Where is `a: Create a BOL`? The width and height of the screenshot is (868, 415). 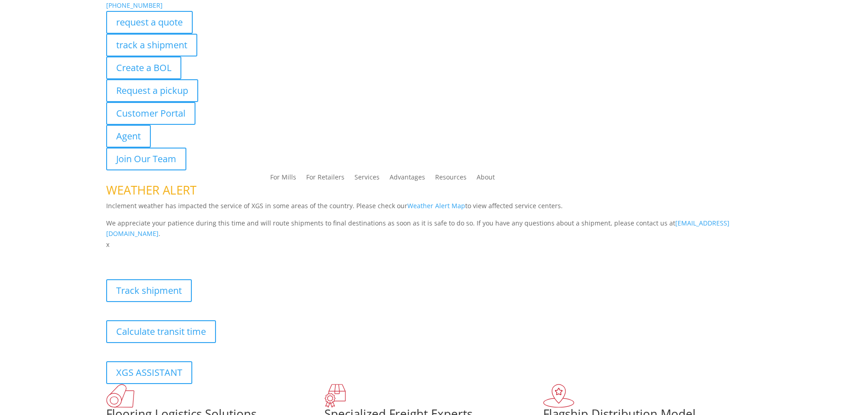 a: Create a BOL is located at coordinates (144, 68).